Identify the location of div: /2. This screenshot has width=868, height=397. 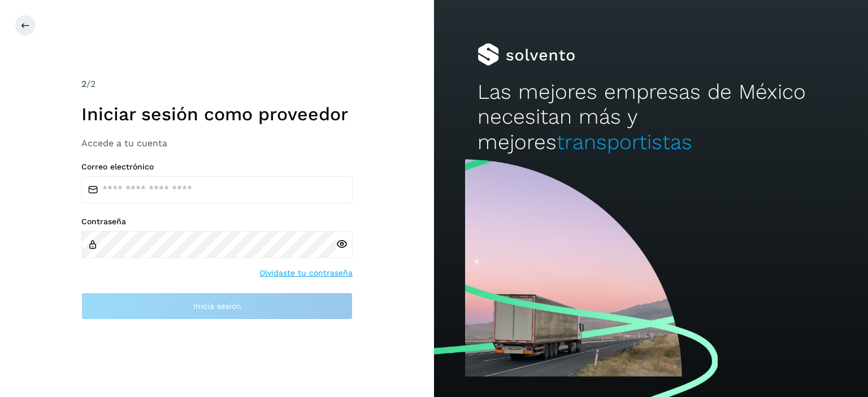
(217, 84).